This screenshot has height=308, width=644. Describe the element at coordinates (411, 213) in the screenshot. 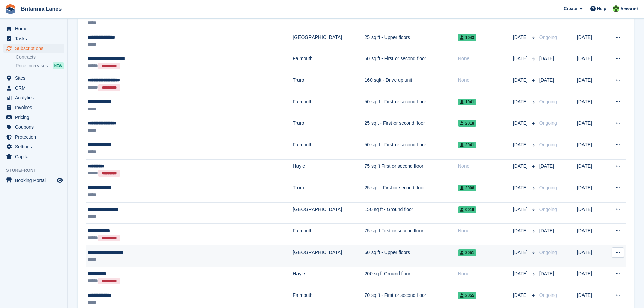

I see `td: 150 sq ft - Ground floor` at that location.